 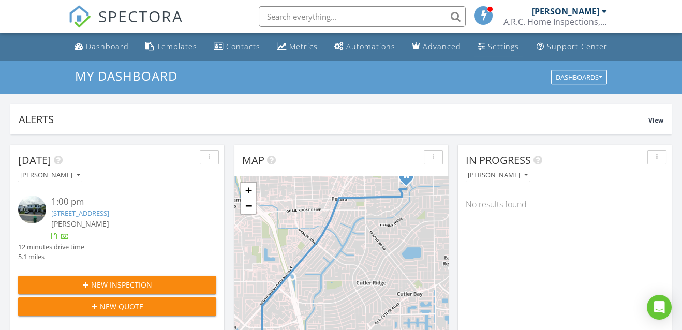 I want to click on div: Templates, so click(x=177, y=46).